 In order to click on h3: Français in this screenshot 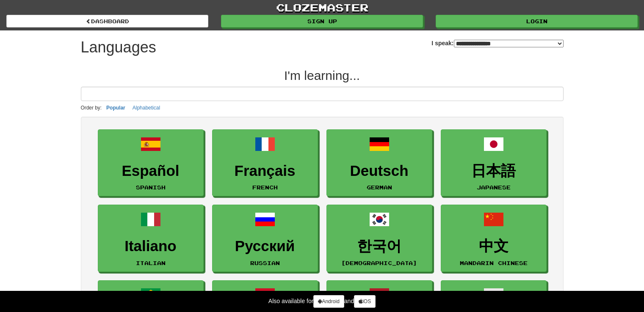, I will do `click(265, 171)`.